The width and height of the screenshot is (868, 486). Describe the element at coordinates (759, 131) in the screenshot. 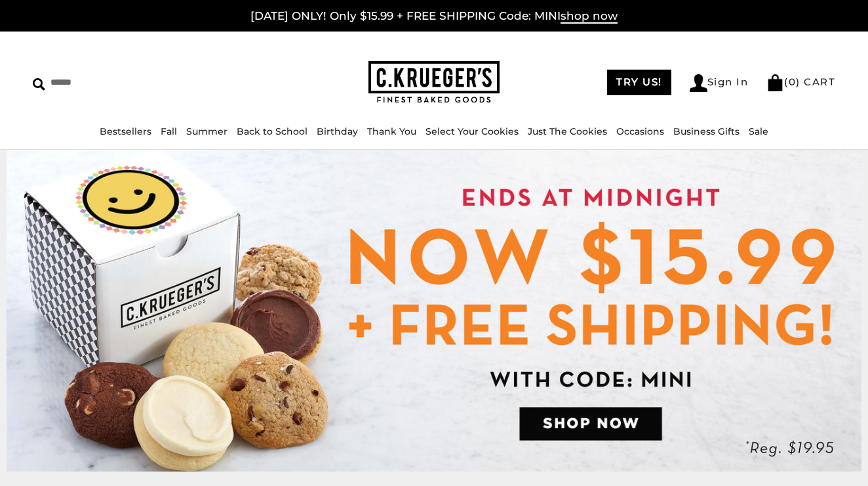

I see `a: Sale` at that location.